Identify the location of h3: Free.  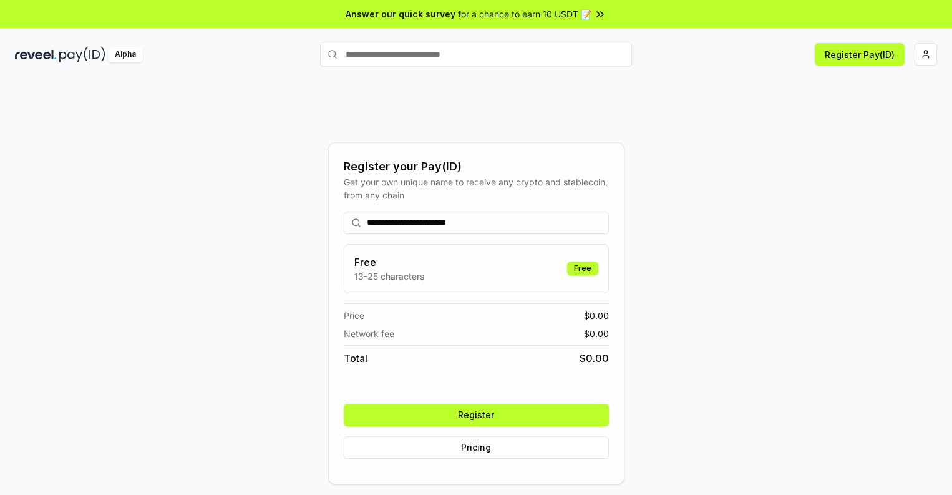
(389, 262).